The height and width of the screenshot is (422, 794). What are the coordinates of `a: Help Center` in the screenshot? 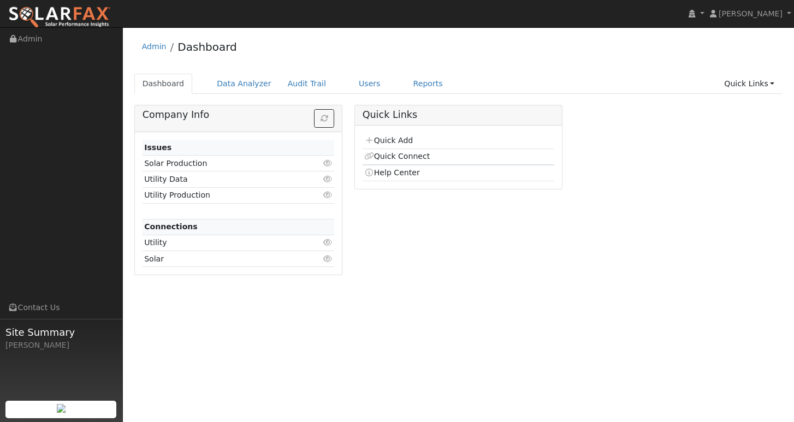 It's located at (392, 173).